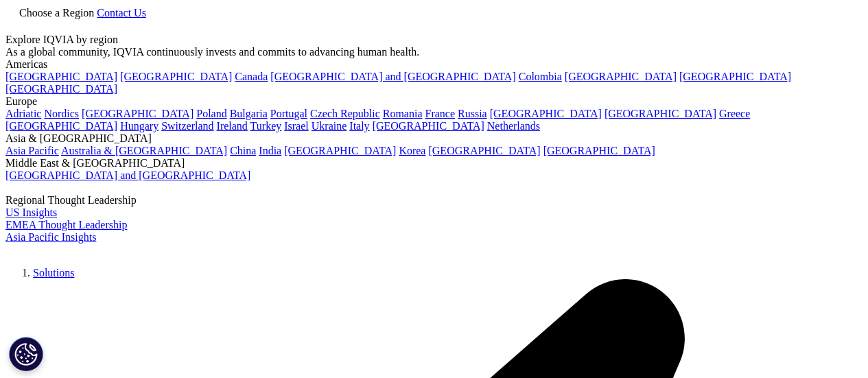  I want to click on a: Canada, so click(251, 76).